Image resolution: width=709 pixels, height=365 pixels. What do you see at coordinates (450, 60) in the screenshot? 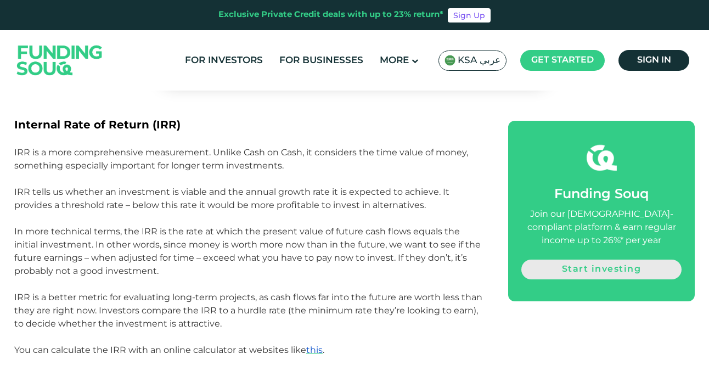
I see `img: SA Flag` at bounding box center [450, 60].